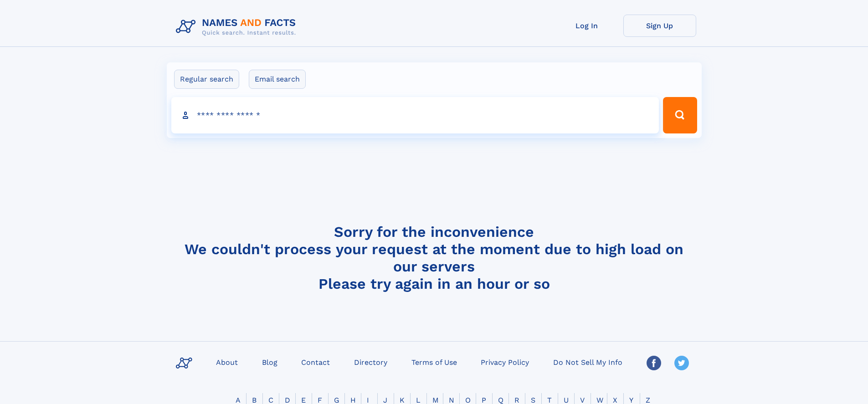  I want to click on a: Directory, so click(371, 361).